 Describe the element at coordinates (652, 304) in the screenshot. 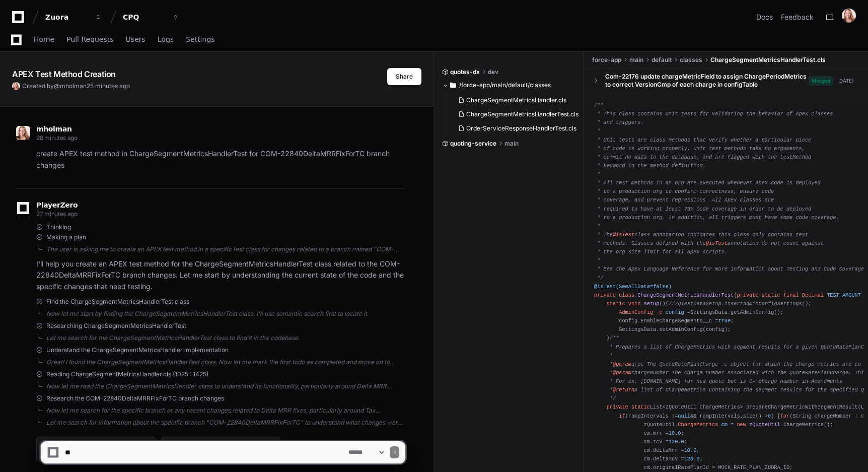

I see `span: setup` at that location.